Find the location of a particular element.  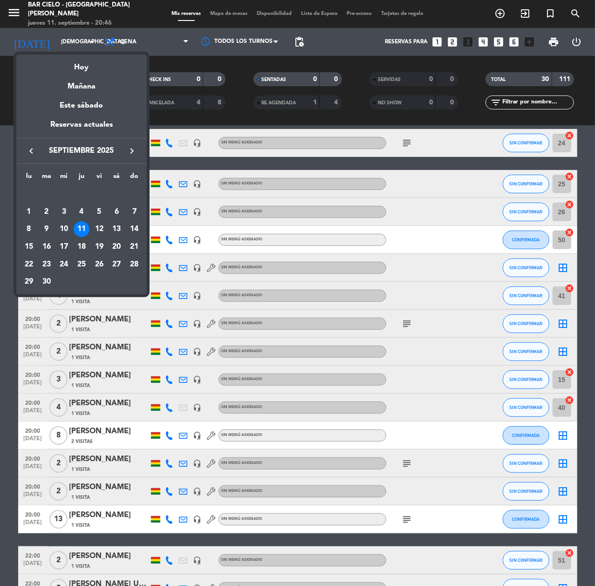

div: 20 is located at coordinates (116, 247).